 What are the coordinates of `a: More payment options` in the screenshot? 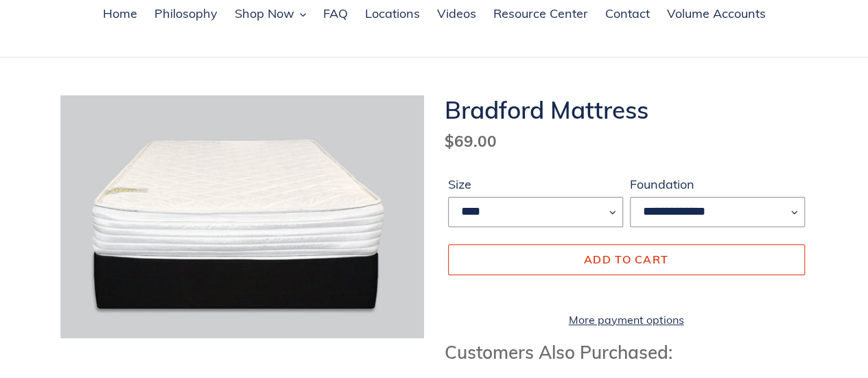 It's located at (626, 320).